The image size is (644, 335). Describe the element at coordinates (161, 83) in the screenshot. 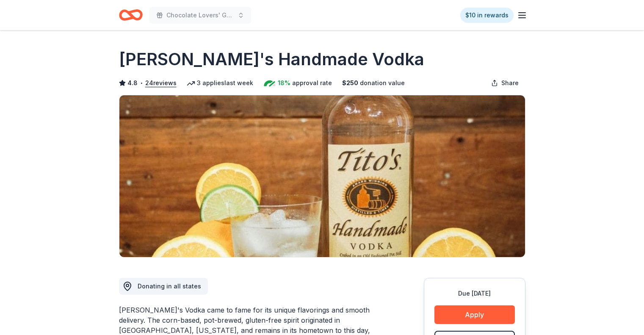

I see `button: 24reviews` at that location.